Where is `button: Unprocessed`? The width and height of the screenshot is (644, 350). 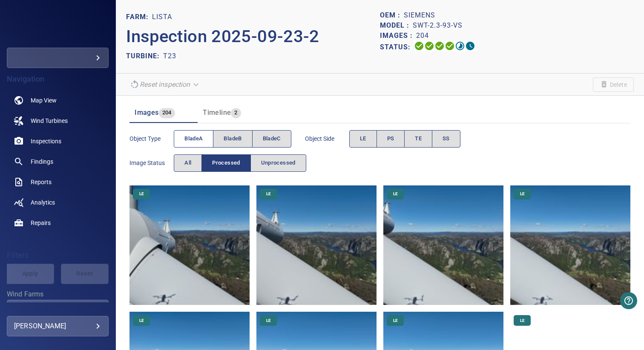 button: Unprocessed is located at coordinates (278, 163).